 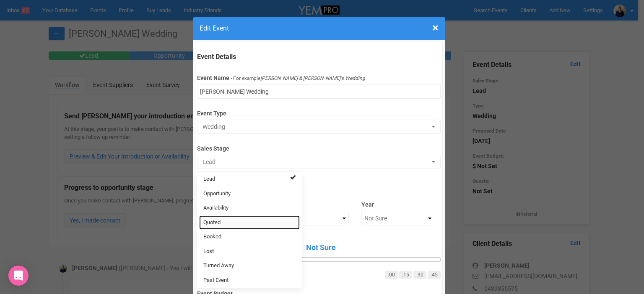 I want to click on a: :30, so click(x=420, y=275).